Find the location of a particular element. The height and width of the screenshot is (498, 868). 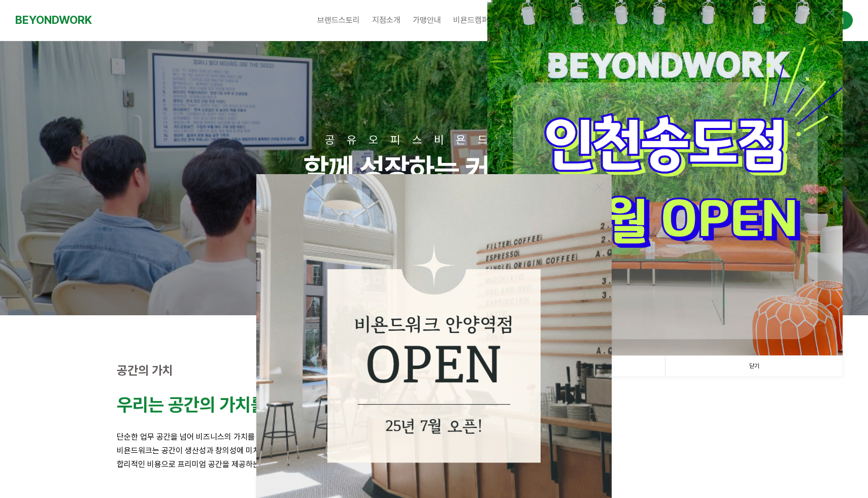

a: 비욘드캠퍼스 is located at coordinates (475, 20).